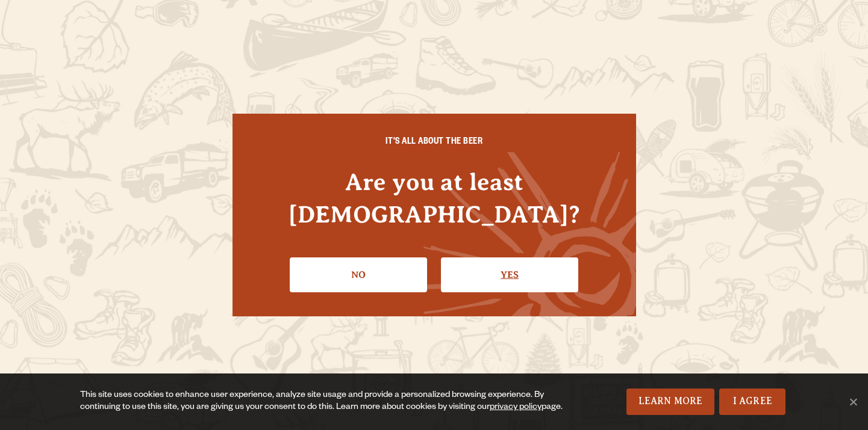  I want to click on a: I Agree, so click(752, 402).